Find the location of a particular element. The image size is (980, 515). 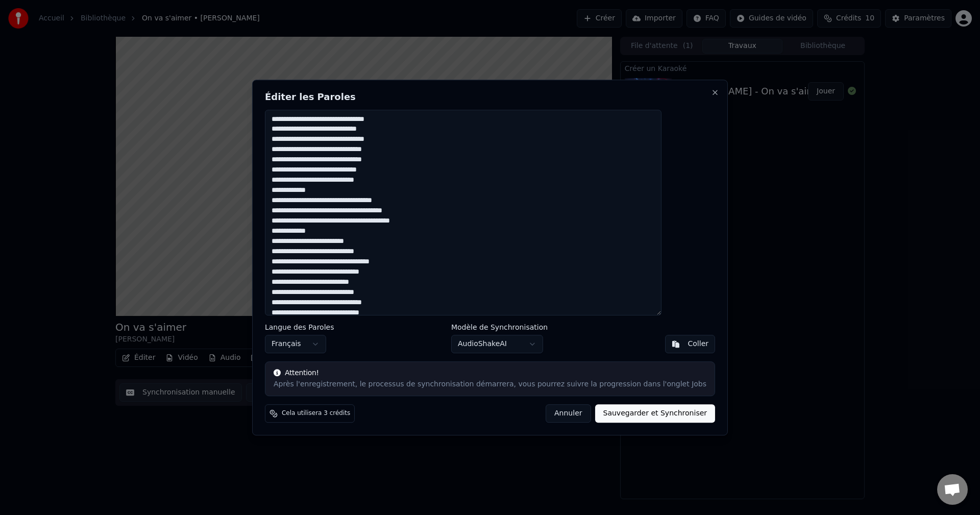

label: Modèle de Synchronisation is located at coordinates (499, 327).